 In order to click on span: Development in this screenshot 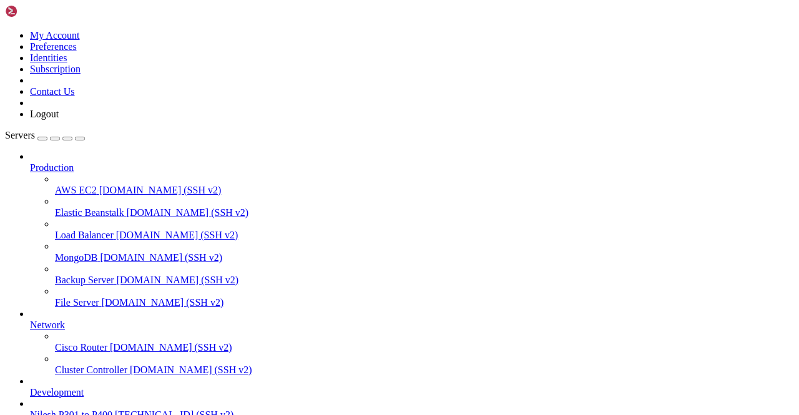, I will do `click(57, 392)`.